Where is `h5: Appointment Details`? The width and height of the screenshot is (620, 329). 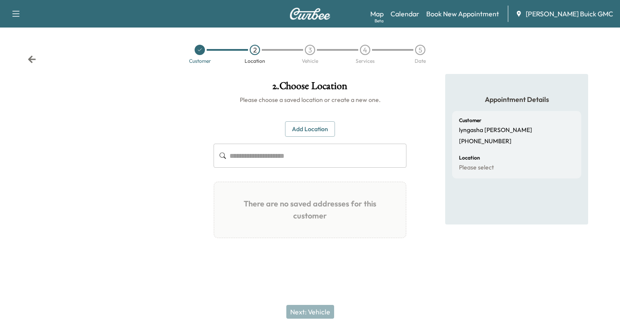
h5: Appointment Details is located at coordinates (517, 99).